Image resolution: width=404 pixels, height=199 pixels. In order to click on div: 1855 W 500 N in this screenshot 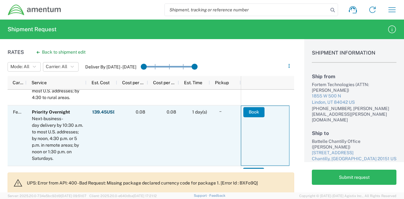, I will do `click(354, 96)`.